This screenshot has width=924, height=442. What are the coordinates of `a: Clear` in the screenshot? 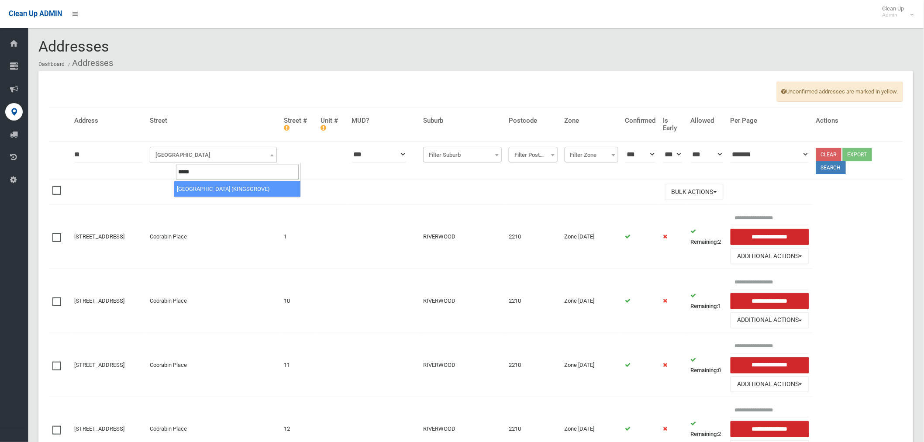 It's located at (829, 155).